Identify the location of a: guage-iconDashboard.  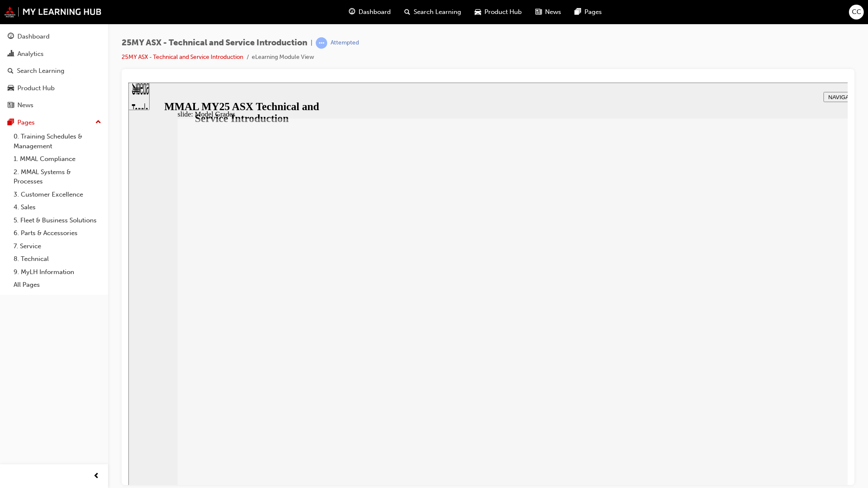
(370, 12).